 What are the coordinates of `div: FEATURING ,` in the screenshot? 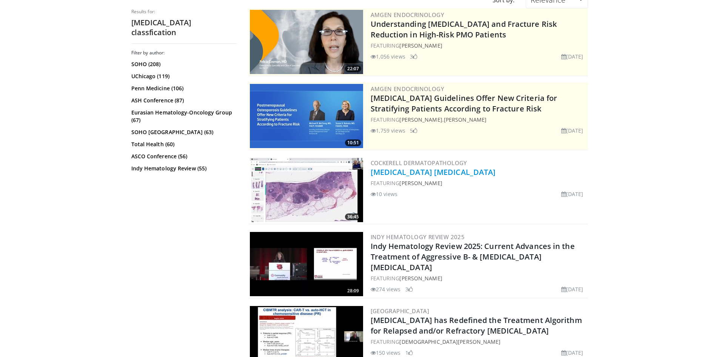 It's located at (479, 119).